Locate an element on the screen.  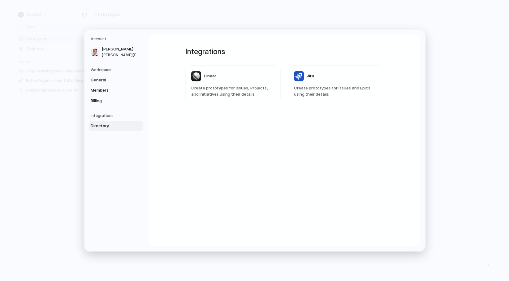
h1: Integrations is located at coordinates (284, 52).